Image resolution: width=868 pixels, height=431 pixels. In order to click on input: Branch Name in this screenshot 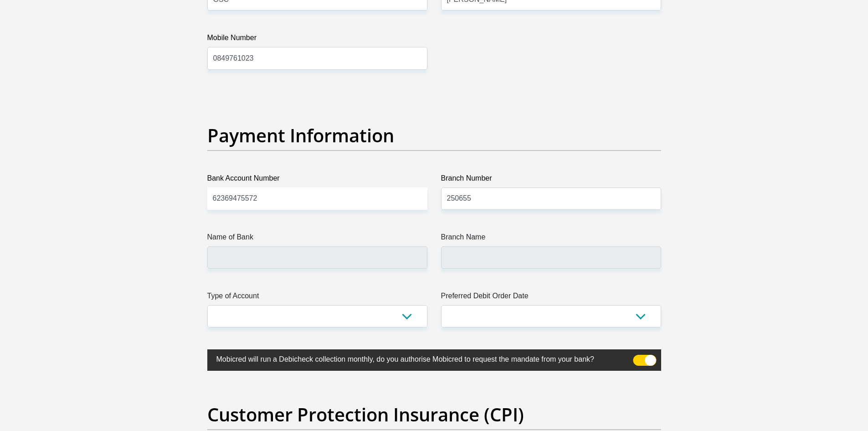, I will do `click(551, 257)`.